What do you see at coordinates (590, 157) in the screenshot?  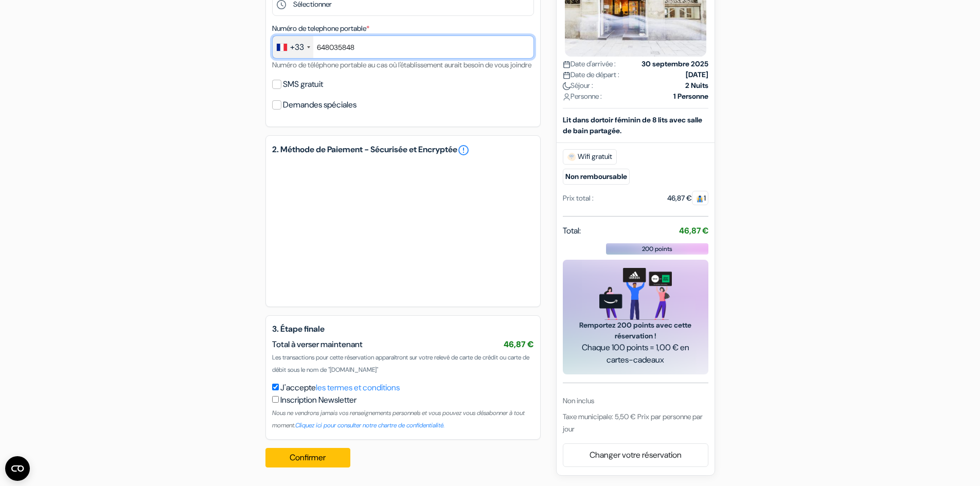 I see `span: Wifi gratuit` at bounding box center [590, 157].